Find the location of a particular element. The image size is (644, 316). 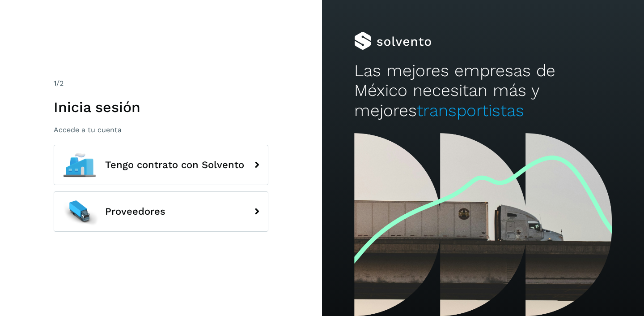

span: 1 is located at coordinates (55, 83).